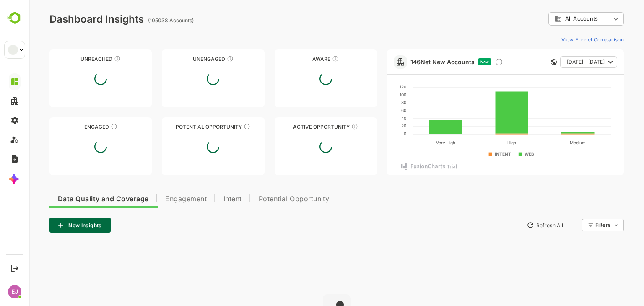  Describe the element at coordinates (306, 59) in the screenshot. I see `div: These accounts have just entered the buying cycle and need further nurturing` at that location.